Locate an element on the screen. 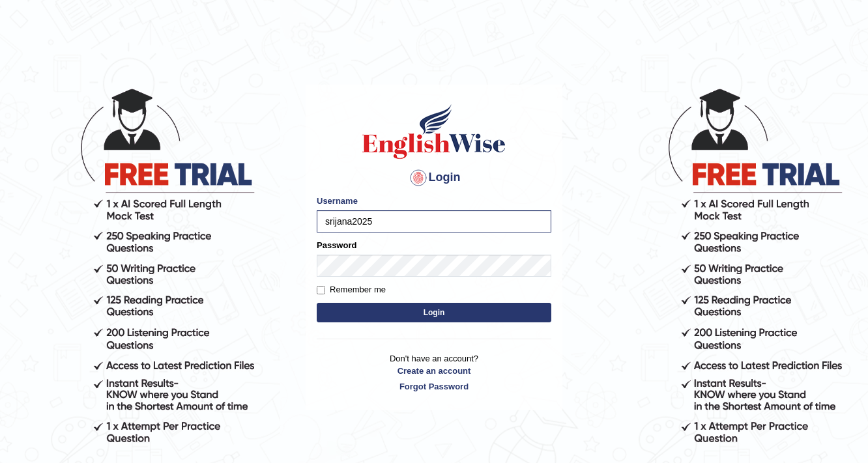 The image size is (868, 463). img: Logo of English Wise sign in for intelligent practice with AI is located at coordinates (434, 131).